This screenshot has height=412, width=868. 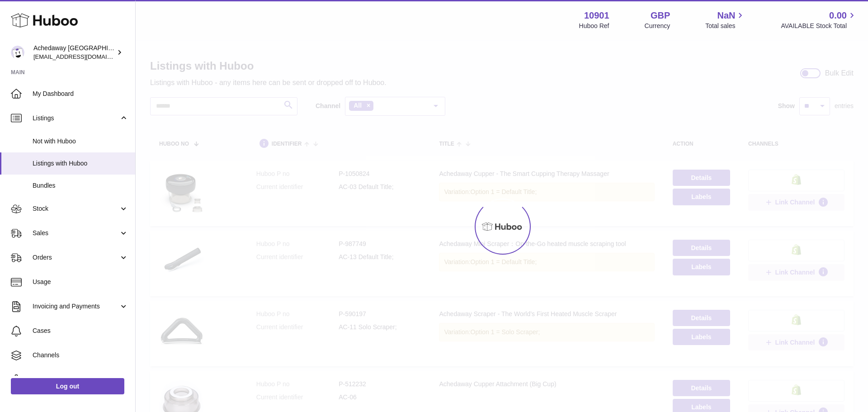 What do you see at coordinates (81, 141) in the screenshot?
I see `span: Not with Huboo` at bounding box center [81, 141].